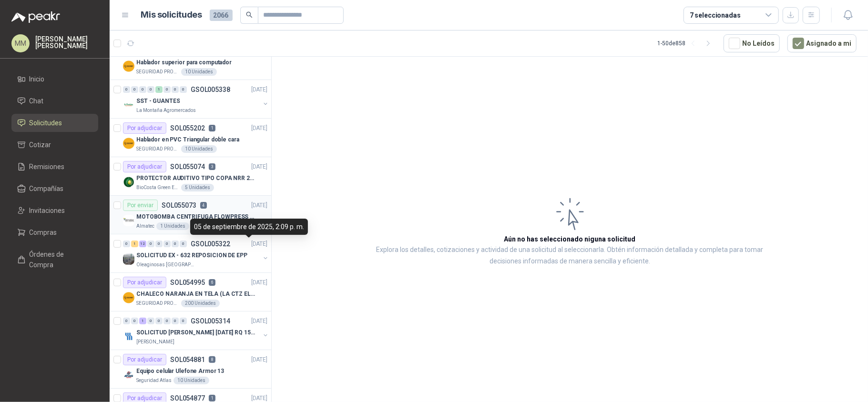  I want to click on h3: Aún no has seleccionado niguna solicitud, so click(570, 239).